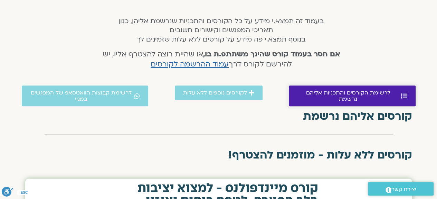  I want to click on a: לקורסים נוספים ללא עלות, so click(219, 93).